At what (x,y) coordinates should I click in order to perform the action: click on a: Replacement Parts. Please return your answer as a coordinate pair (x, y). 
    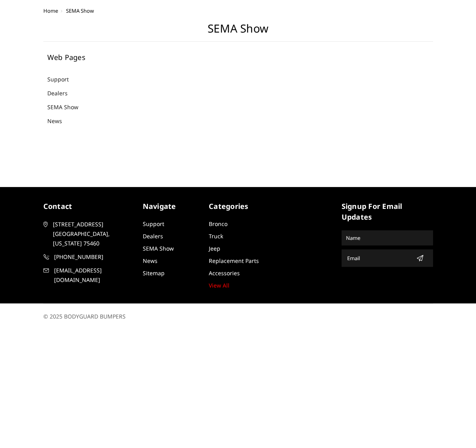
    Looking at the image, I should click on (233, 261).